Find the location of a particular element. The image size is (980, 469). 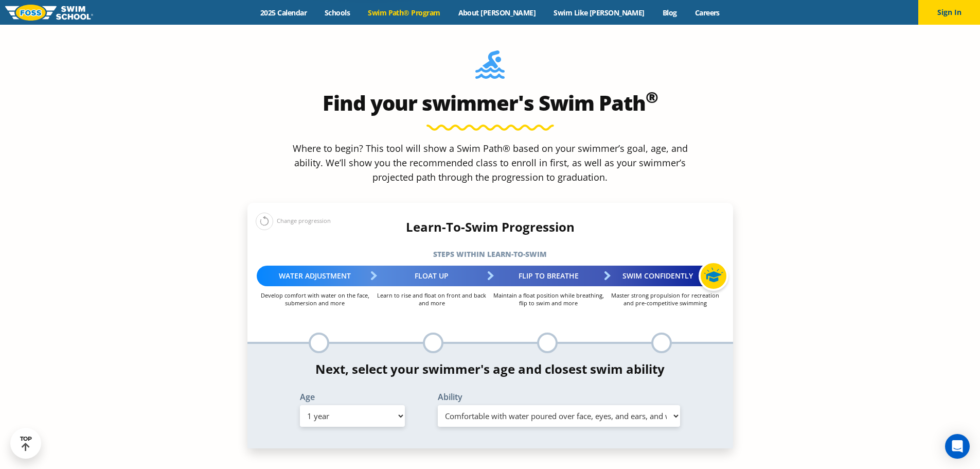

a: Blog is located at coordinates (669, 12).